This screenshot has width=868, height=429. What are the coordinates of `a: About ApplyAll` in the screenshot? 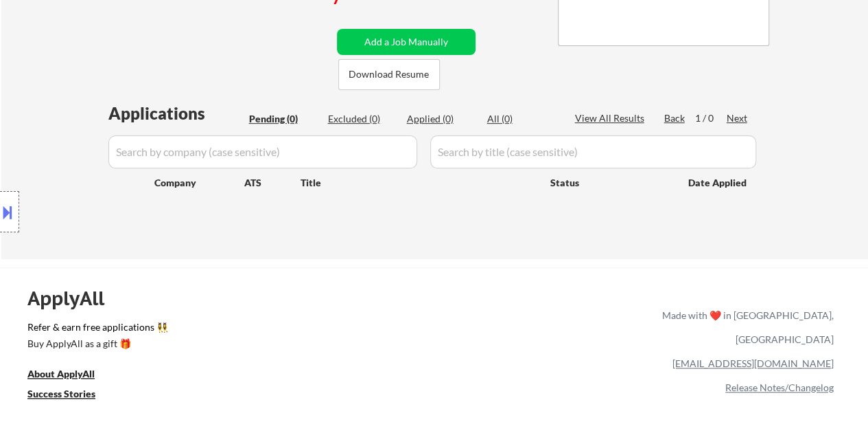 It's located at (71, 375).